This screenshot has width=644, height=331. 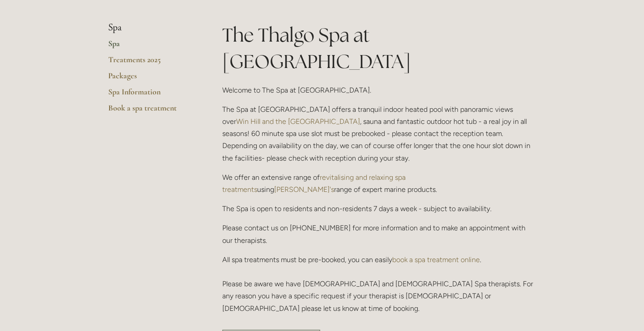 What do you see at coordinates (151, 28) in the screenshot?
I see `li: Spa` at bounding box center [151, 28].